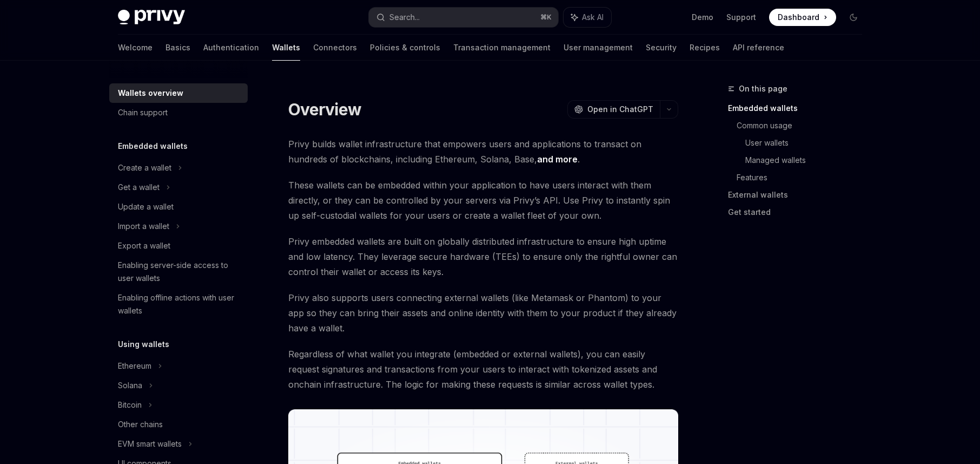  I want to click on a: Policies & controls, so click(405, 48).